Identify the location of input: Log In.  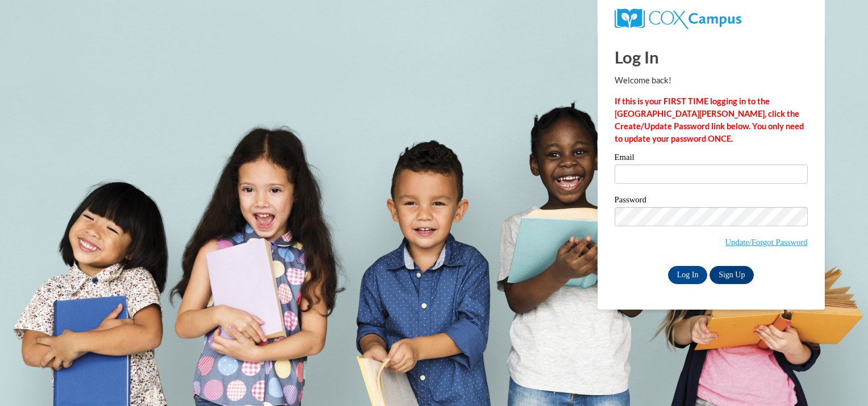
(687, 275).